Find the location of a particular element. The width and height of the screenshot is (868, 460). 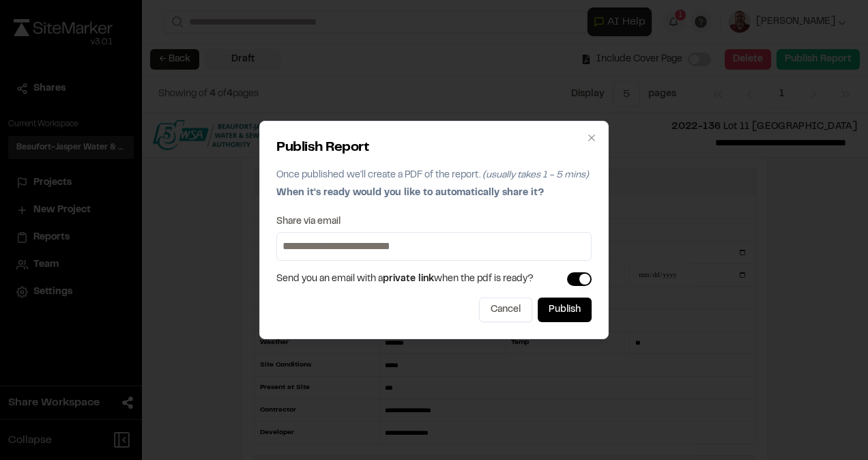

button: Cancel is located at coordinates (505, 310).